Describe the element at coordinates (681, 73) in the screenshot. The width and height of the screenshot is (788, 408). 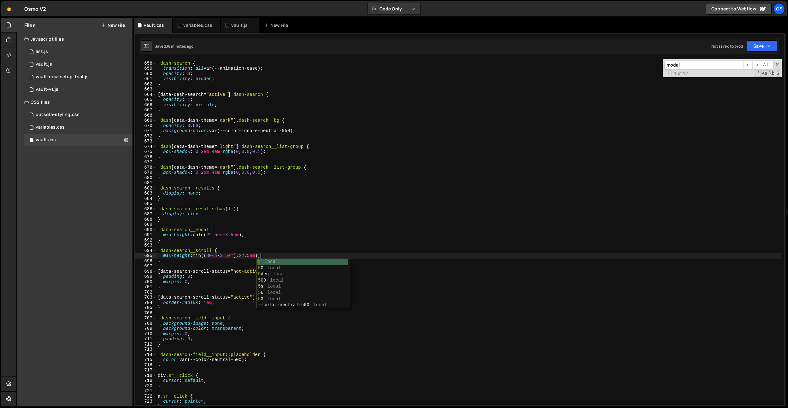
I see `span: 1 of 12` at that location.